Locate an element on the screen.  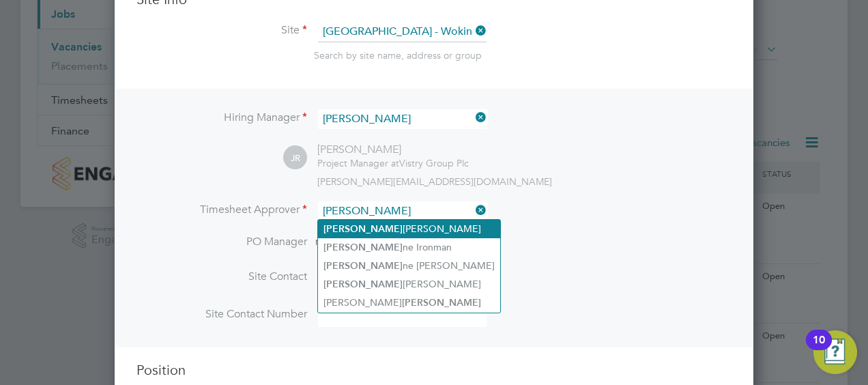
label: Hiring Manager is located at coordinates (222, 117).